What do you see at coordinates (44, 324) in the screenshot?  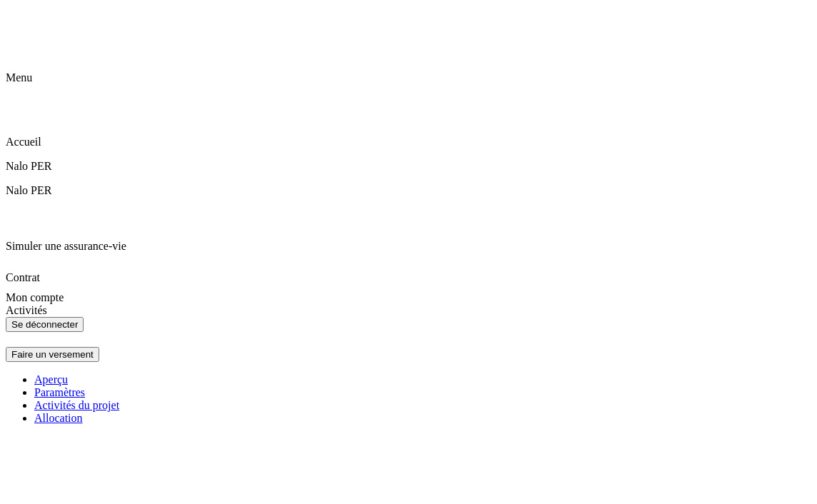 I see `div: Se déconnecter` at bounding box center [44, 324].